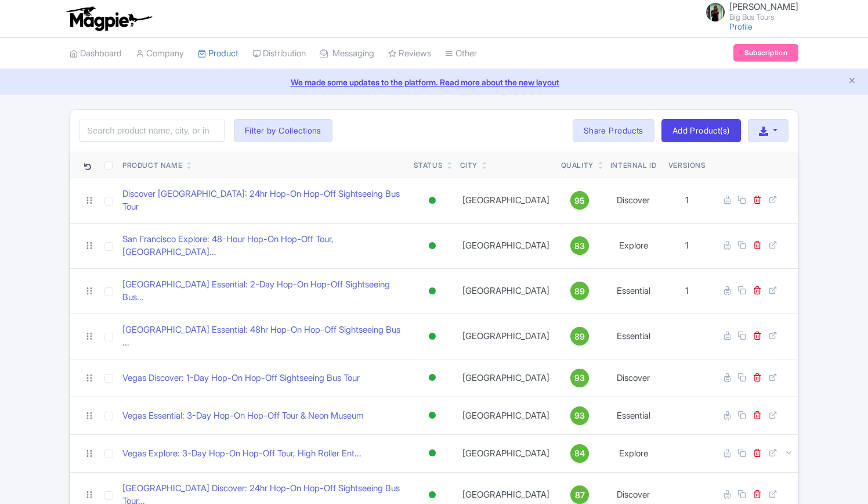  What do you see at coordinates (152, 166) in the screenshot?
I see `div: Product Name` at bounding box center [152, 166].